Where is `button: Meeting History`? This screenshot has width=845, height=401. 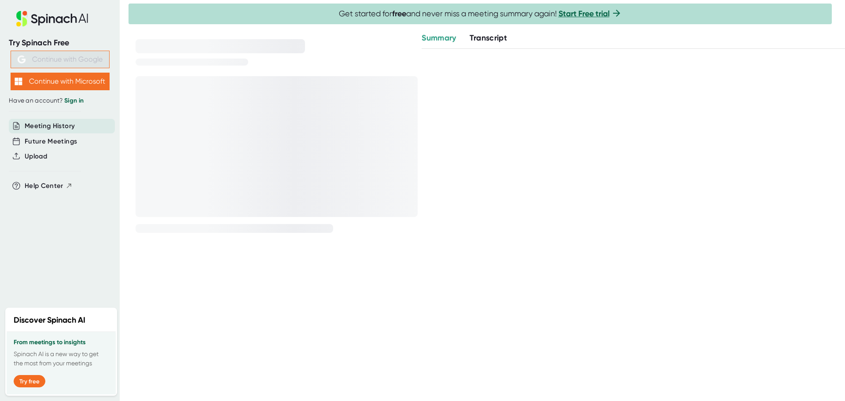 button: Meeting History is located at coordinates (50, 126).